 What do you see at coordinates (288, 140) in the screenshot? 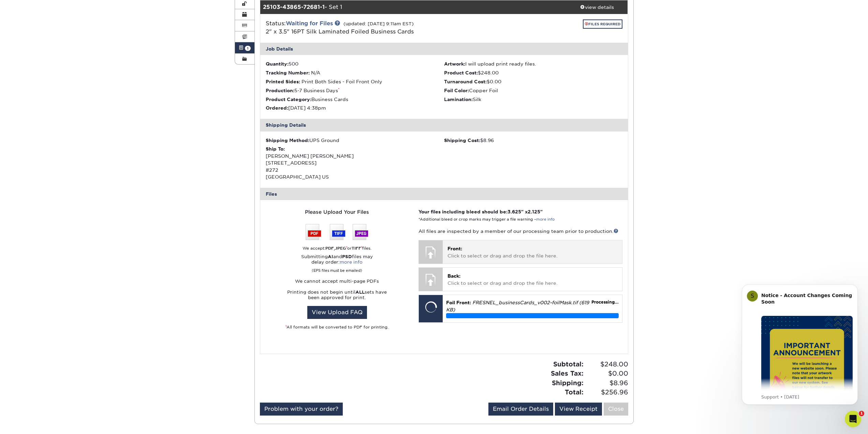
I see `strong: Shipping Method:` at bounding box center [288, 140].